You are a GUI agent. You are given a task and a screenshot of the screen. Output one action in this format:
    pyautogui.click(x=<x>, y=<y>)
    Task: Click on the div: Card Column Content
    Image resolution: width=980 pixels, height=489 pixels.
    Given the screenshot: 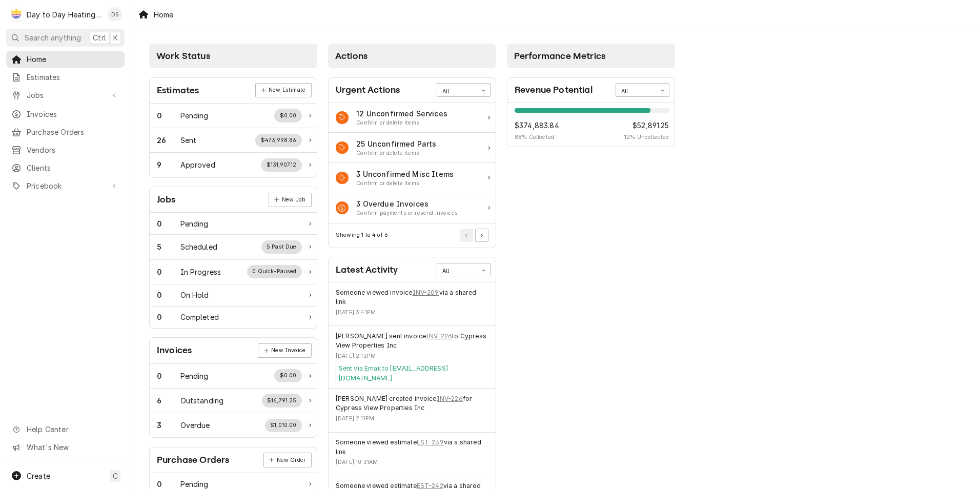 What is the action you would take?
    pyautogui.click(x=591, y=122)
    